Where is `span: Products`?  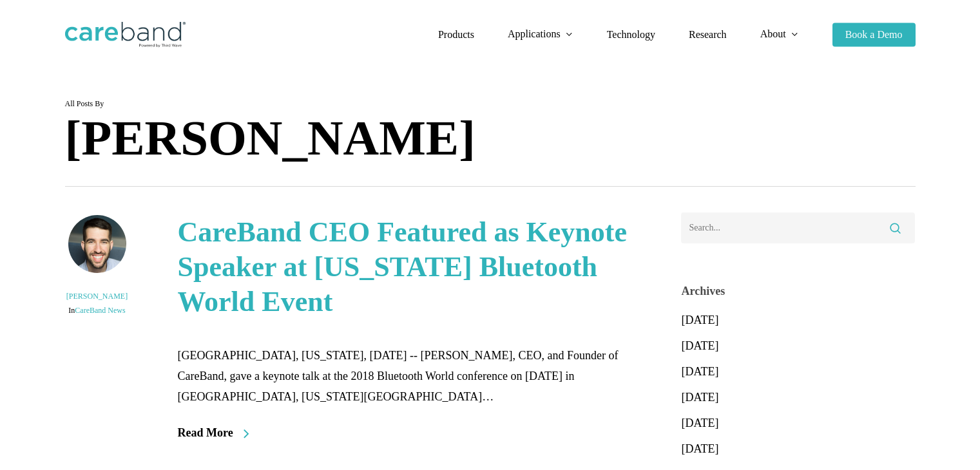 span: Products is located at coordinates (456, 34).